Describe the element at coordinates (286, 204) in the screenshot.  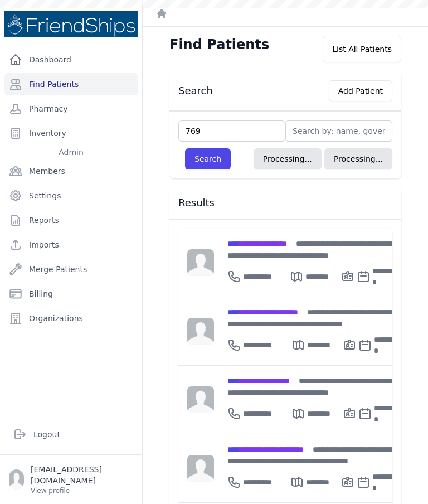
I see `h3: Results` at that location.